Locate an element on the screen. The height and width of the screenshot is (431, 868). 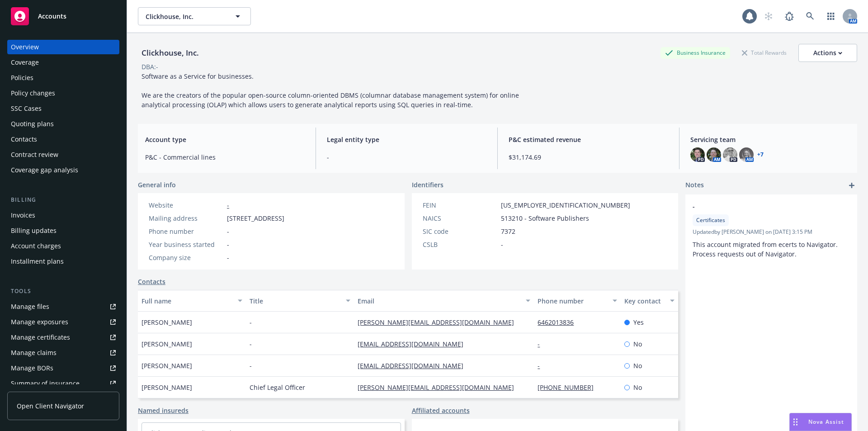
div: Billing is located at coordinates (63, 200).